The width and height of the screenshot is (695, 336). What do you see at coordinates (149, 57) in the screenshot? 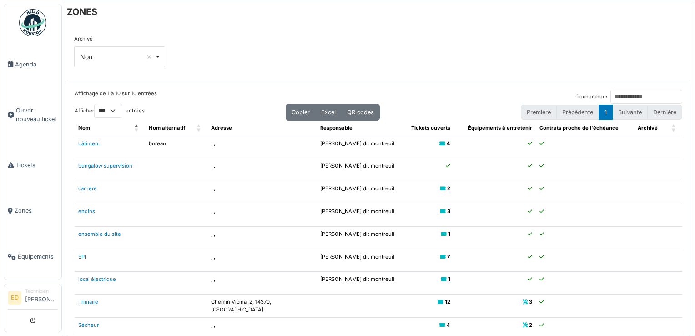
I see `button: Remove item: 'false'` at bounding box center [149, 57].